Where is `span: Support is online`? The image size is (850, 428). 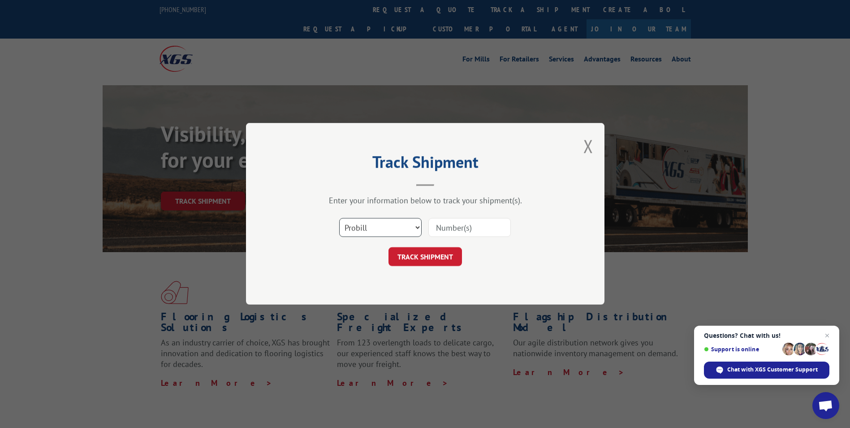
span: Support is online is located at coordinates (742, 349).